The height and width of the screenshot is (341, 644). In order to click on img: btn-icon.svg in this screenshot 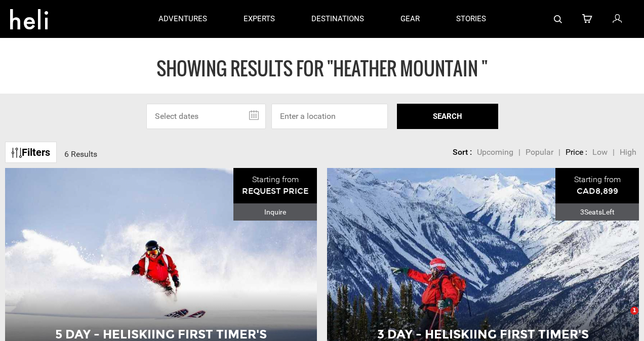, I will do `click(17, 153)`.